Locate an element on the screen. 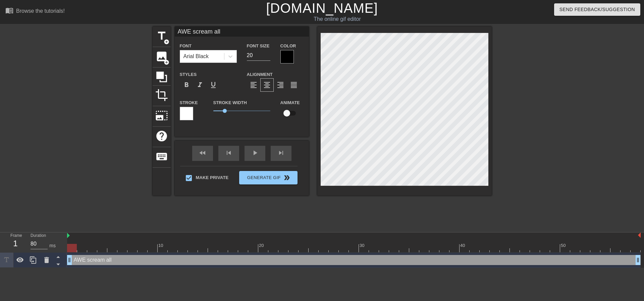 The image size is (644, 301). span: Generate Gif is located at coordinates (268, 178).